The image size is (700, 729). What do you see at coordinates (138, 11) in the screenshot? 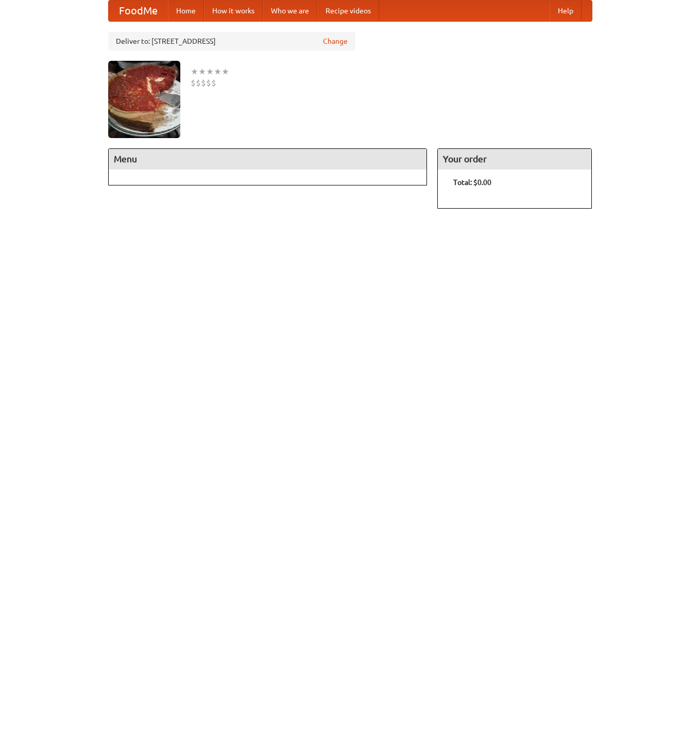
I see `a: FoodMe` at bounding box center [138, 11].